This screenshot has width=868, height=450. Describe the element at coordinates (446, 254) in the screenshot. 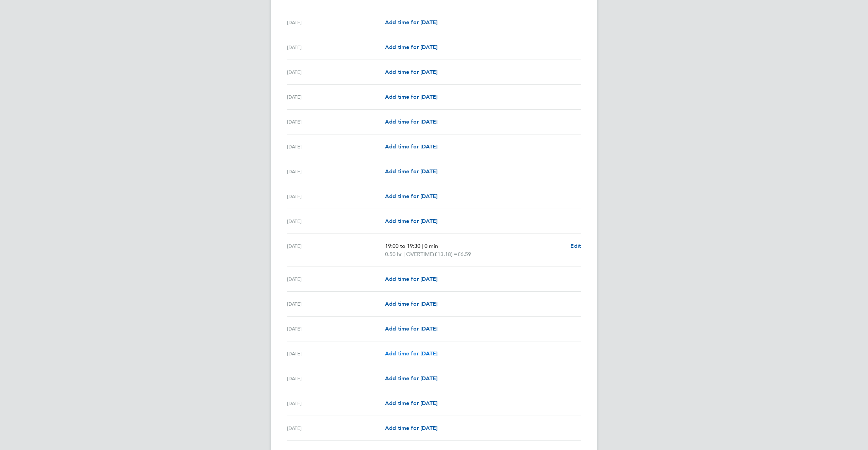

I see `span: (£13.18) =` at that location.